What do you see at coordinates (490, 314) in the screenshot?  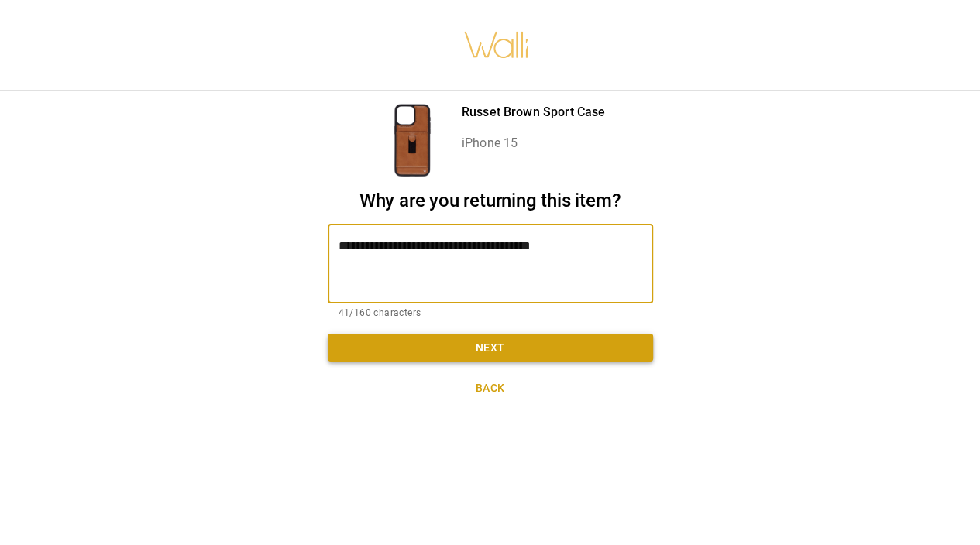 I see `p: 41/160 characters` at bounding box center [490, 314].